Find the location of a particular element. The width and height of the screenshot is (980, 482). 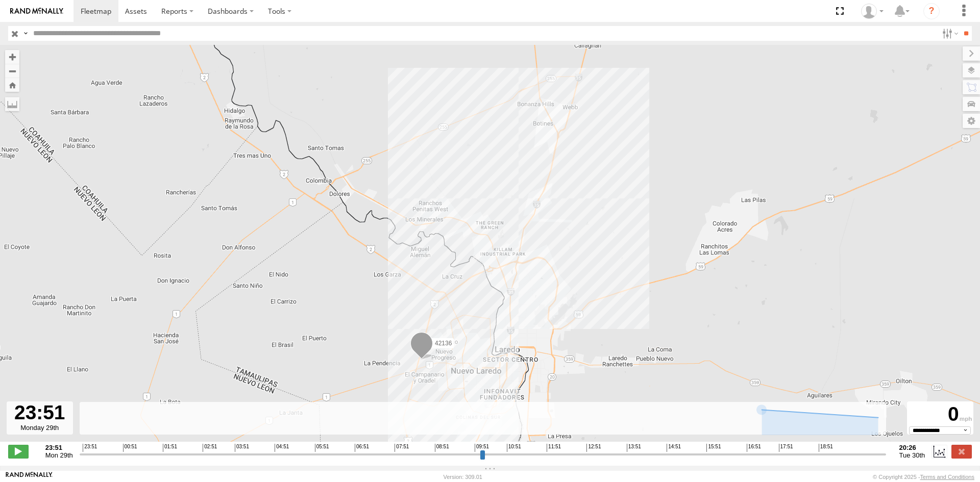

button: Zoom out is located at coordinates (12, 71).